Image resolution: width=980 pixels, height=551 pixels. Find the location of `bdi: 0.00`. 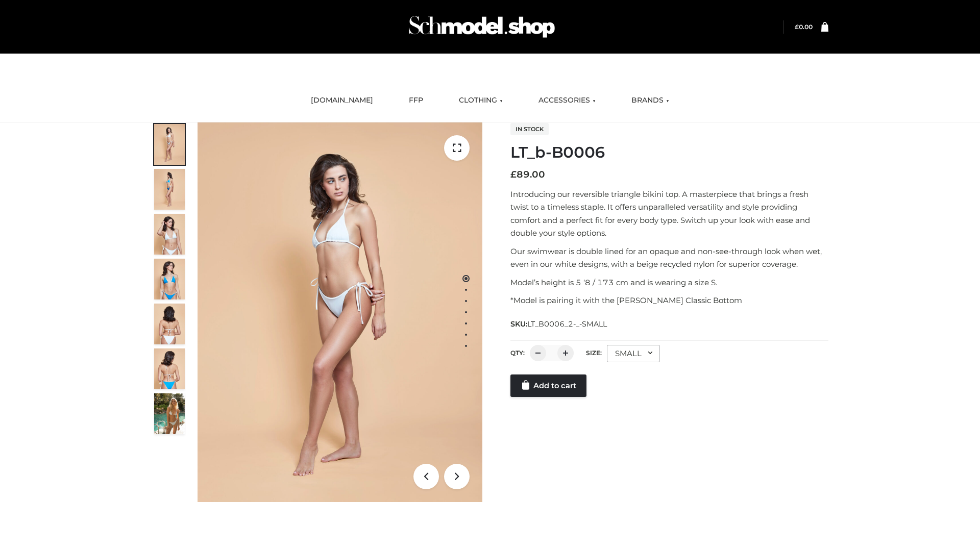

bdi: 0.00 is located at coordinates (803, 27).